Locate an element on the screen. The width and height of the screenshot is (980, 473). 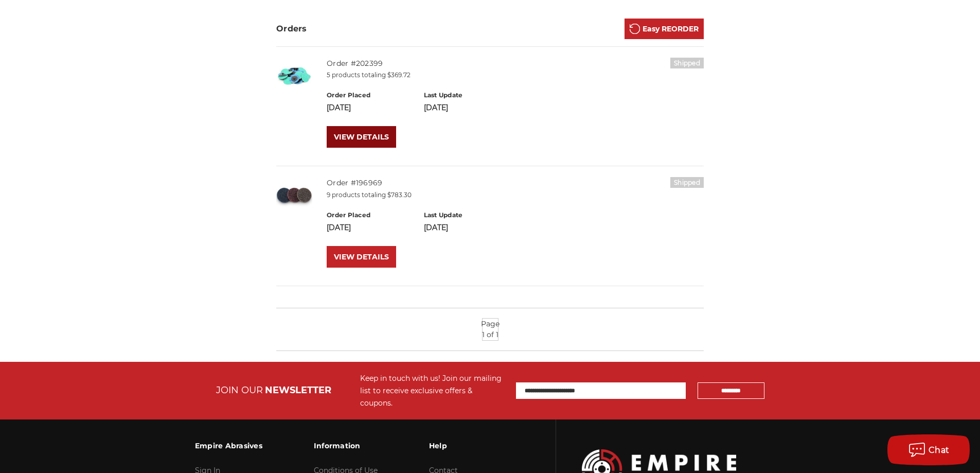
img: 2 inch zirconia plus grinding aid quick change disc is located at coordinates (294, 76).